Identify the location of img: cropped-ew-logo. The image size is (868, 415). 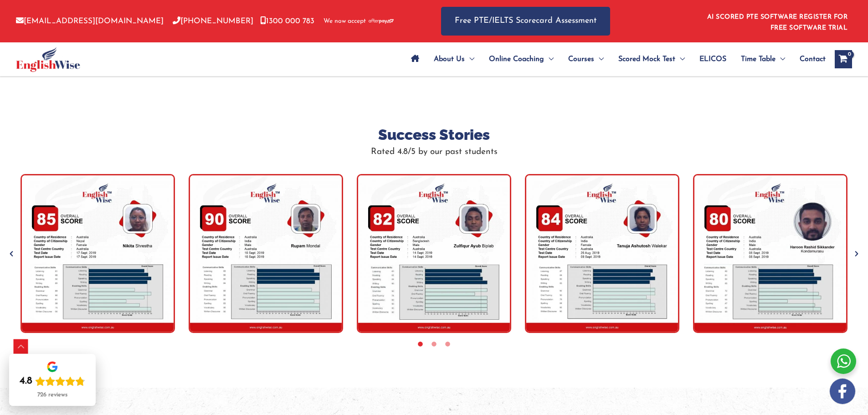
(48, 59).